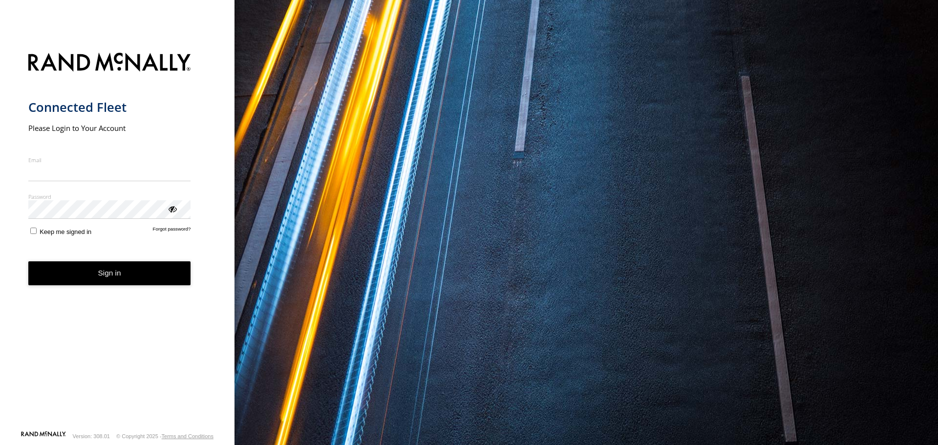 Image resolution: width=938 pixels, height=445 pixels. Describe the element at coordinates (188, 436) in the screenshot. I see `a: Terms and Conditions` at that location.